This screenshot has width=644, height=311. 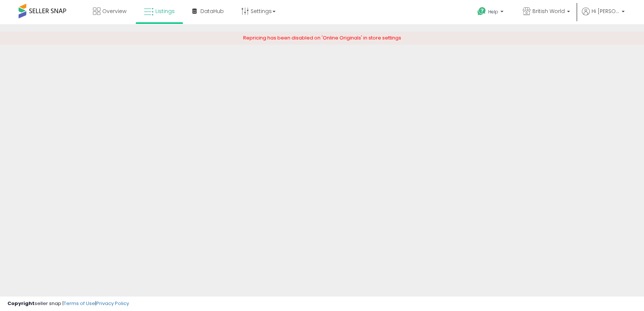 What do you see at coordinates (493, 12) in the screenshot?
I see `span: Help` at bounding box center [493, 12].